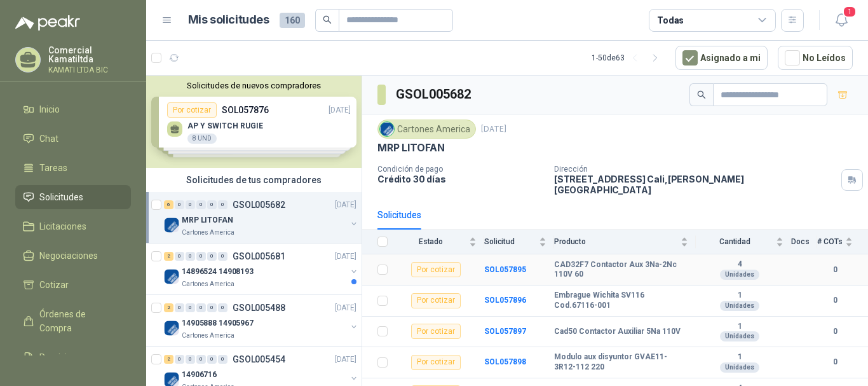 This screenshot has width=868, height=386. Describe the element at coordinates (721, 58) in the screenshot. I see `button: Asignado a mi` at that location.